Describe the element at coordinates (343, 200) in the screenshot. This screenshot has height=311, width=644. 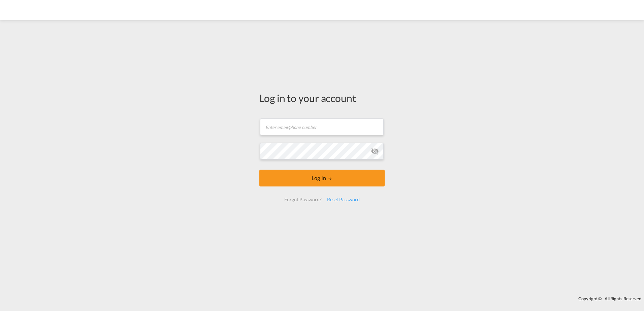
I see `div: Reset Password` at that location.